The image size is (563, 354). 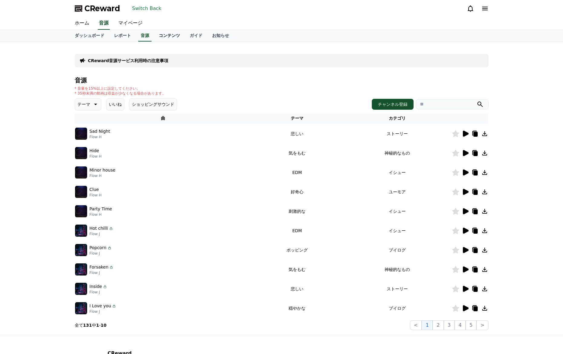 What do you see at coordinates (90, 36) in the screenshot?
I see `a: ダッシュボード` at bounding box center [90, 36].